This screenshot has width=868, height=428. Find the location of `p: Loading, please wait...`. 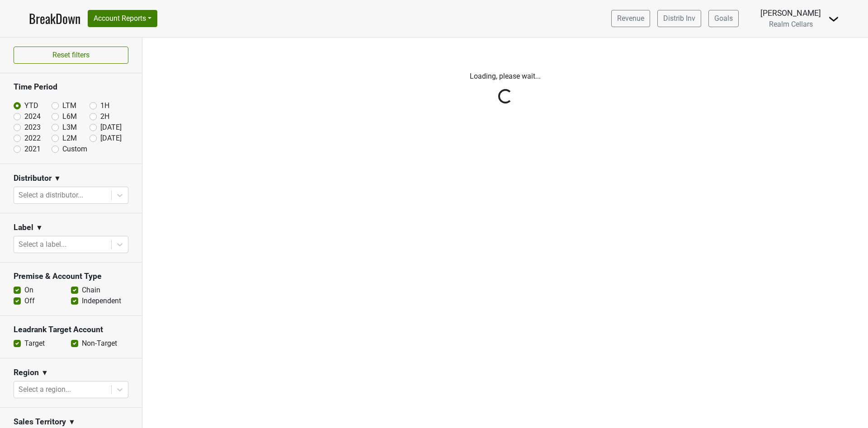

p: Loading, please wait... is located at coordinates (506, 76).